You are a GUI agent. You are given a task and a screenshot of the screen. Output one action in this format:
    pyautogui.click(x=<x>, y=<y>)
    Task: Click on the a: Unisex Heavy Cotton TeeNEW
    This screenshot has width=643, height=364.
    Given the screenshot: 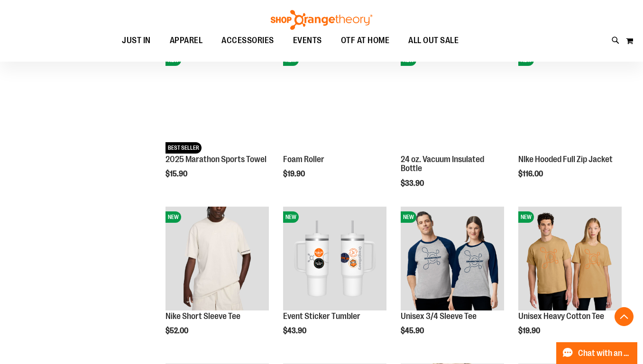 What is the action you would take?
    pyautogui.click(x=570, y=259)
    